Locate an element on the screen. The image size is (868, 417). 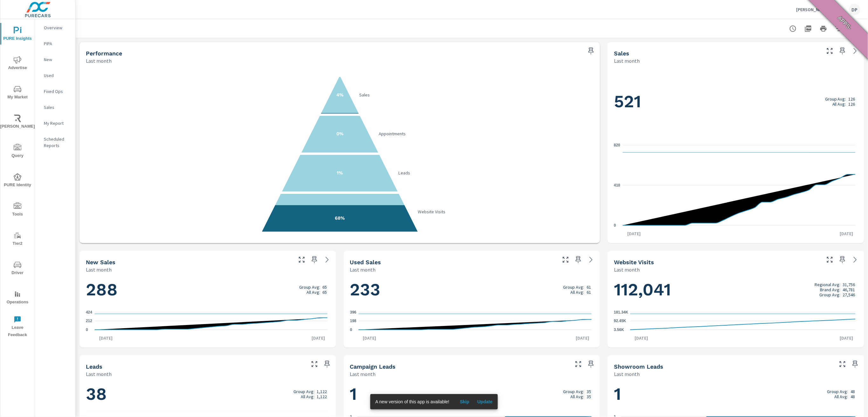
span: My Market is located at coordinates (17, 93).